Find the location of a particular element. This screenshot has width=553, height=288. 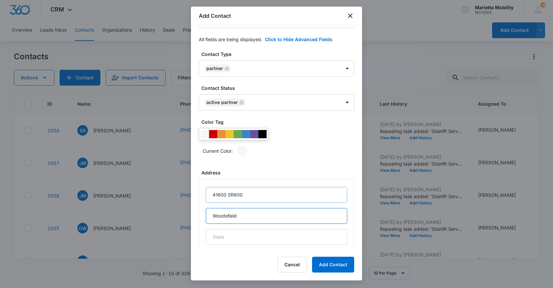

div: #3d85c6 is located at coordinates (246, 134).